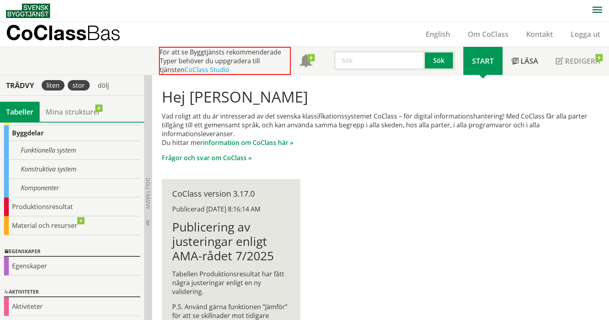  What do you see at coordinates (72, 34) in the screenshot?
I see `a: CoClassBas` at bounding box center [72, 34].